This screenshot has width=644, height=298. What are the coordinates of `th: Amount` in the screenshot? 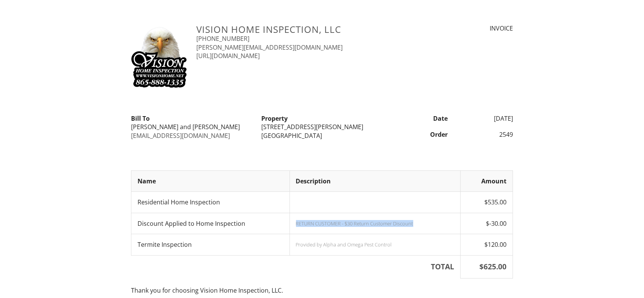 It's located at (487, 181).